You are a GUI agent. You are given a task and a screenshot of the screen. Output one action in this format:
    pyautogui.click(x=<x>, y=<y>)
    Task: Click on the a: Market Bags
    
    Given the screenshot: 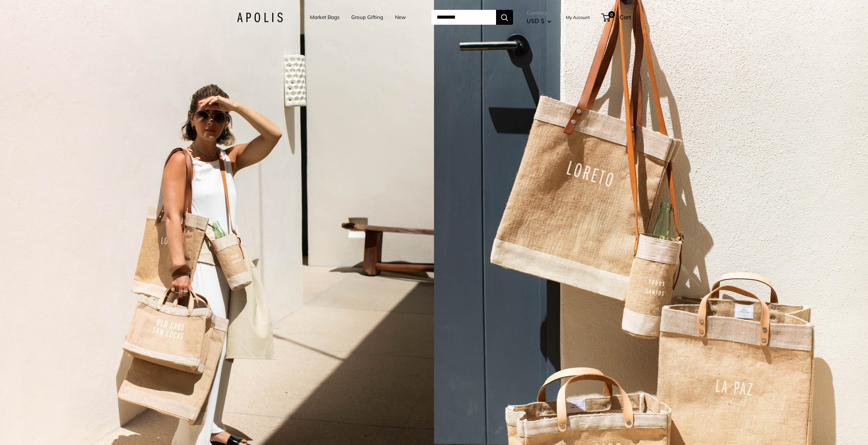 What is the action you would take?
    pyautogui.click(x=325, y=17)
    